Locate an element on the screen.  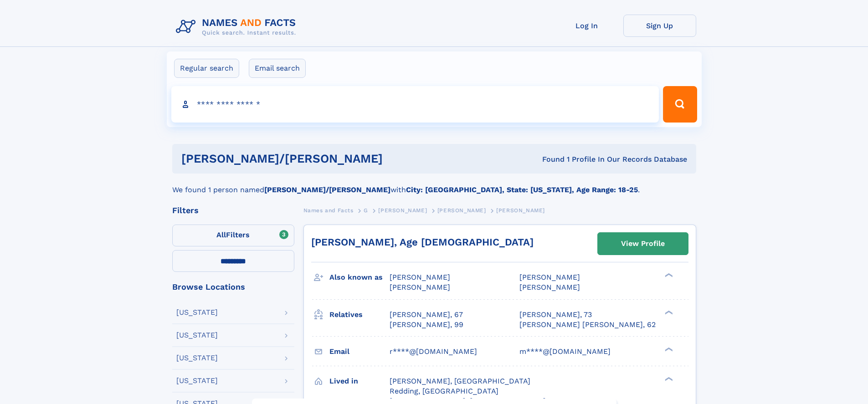
span: All is located at coordinates (221, 235).